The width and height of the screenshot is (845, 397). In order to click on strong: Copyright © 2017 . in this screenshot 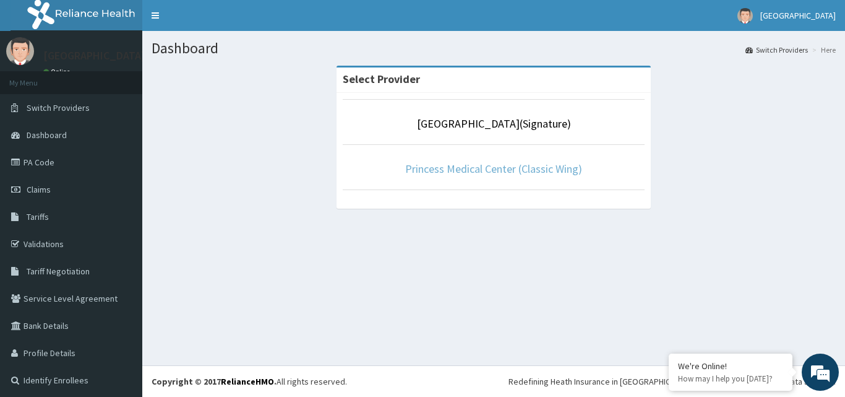, I will do `click(214, 381)`.